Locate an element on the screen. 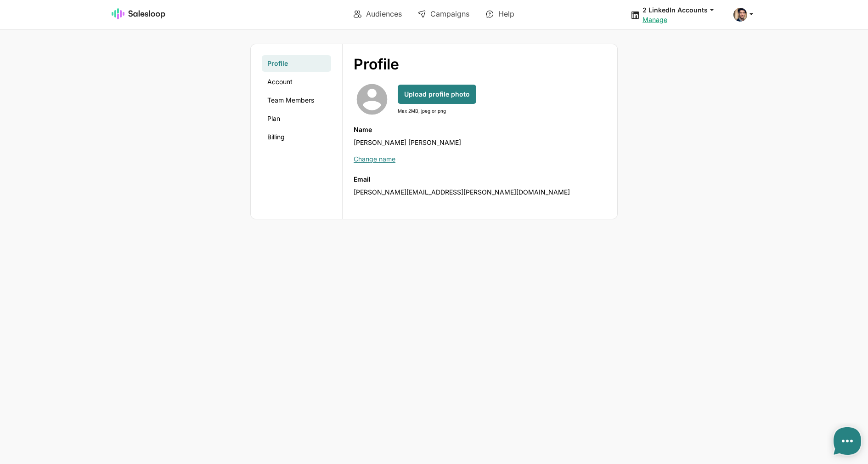 The image size is (868, 464). a: Change name is located at coordinates (375, 159).